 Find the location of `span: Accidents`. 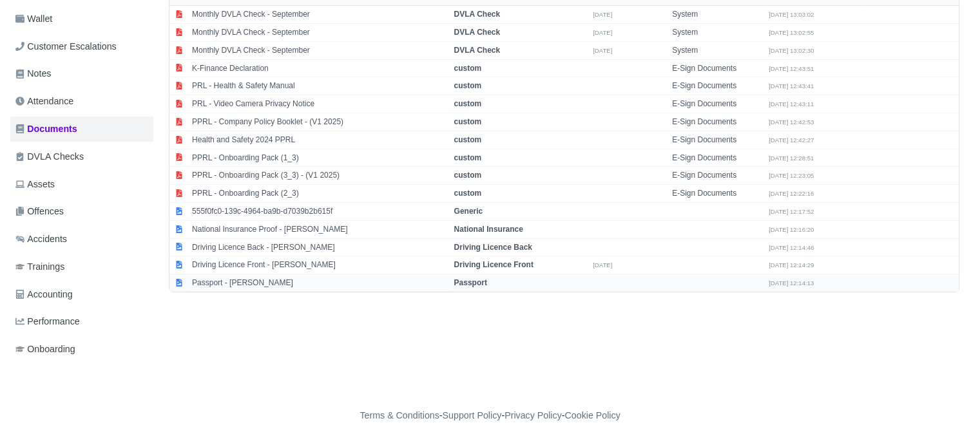

span: Accidents is located at coordinates (42, 239).